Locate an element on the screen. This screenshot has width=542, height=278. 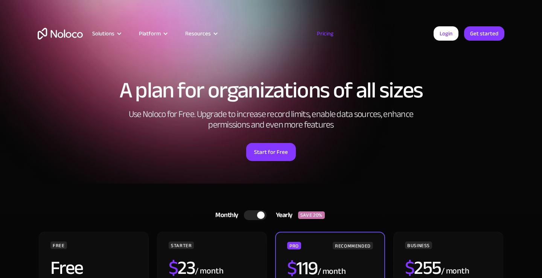
div: Monthly is located at coordinates (225, 215).